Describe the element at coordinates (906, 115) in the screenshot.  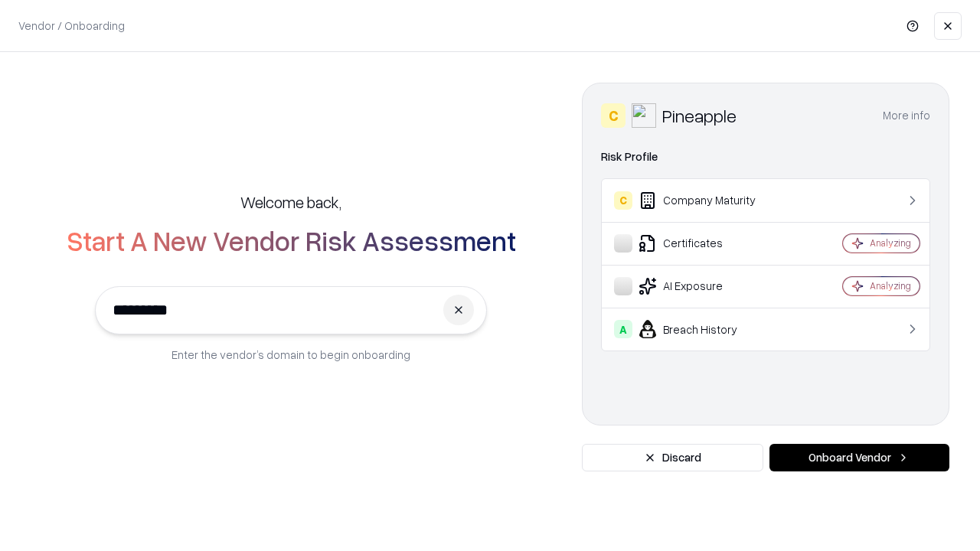
I see `button: More info` at that location.